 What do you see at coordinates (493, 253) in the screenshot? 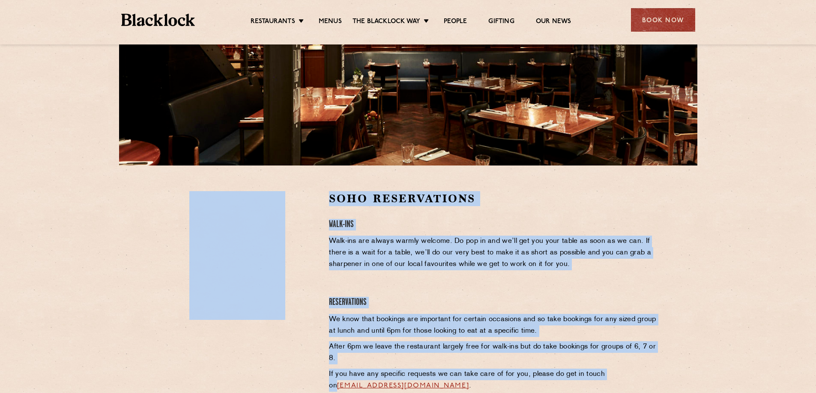
I see `p: Walk-ins are always warmly welcome. Do pop in and we’ll get you your table as soon as we can. If ...` at bounding box center [493, 253].